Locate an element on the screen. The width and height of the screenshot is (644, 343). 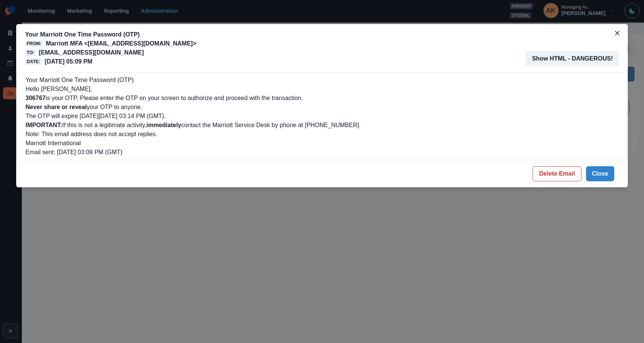
b: Never share or reveal is located at coordinates (56, 107).